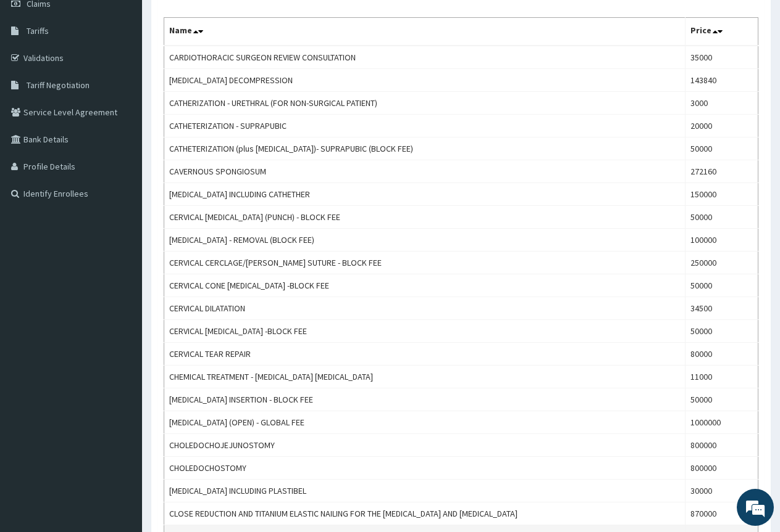  What do you see at coordinates (425, 57) in the screenshot?
I see `td: CARDIOTHORACIC SURGEON REVIEW CONSULTATION` at bounding box center [425, 57].